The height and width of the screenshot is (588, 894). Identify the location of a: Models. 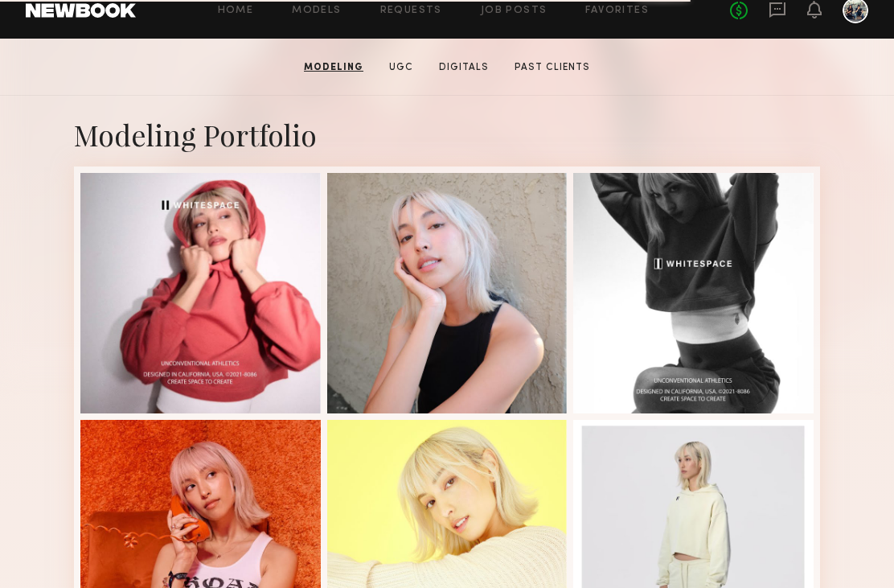
(316, 11).